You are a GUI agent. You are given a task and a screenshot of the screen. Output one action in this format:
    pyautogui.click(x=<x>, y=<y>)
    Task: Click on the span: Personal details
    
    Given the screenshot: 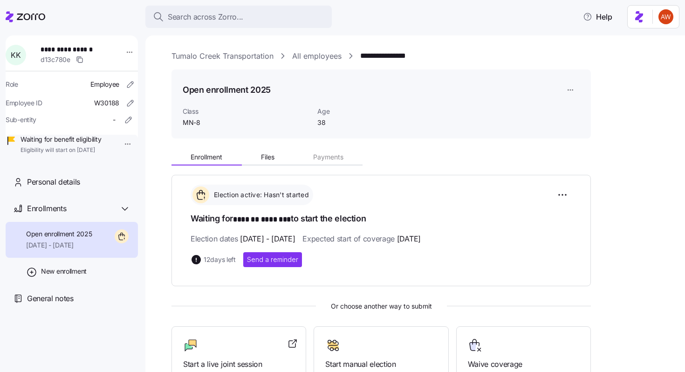 What is the action you would take?
    pyautogui.click(x=54, y=182)
    